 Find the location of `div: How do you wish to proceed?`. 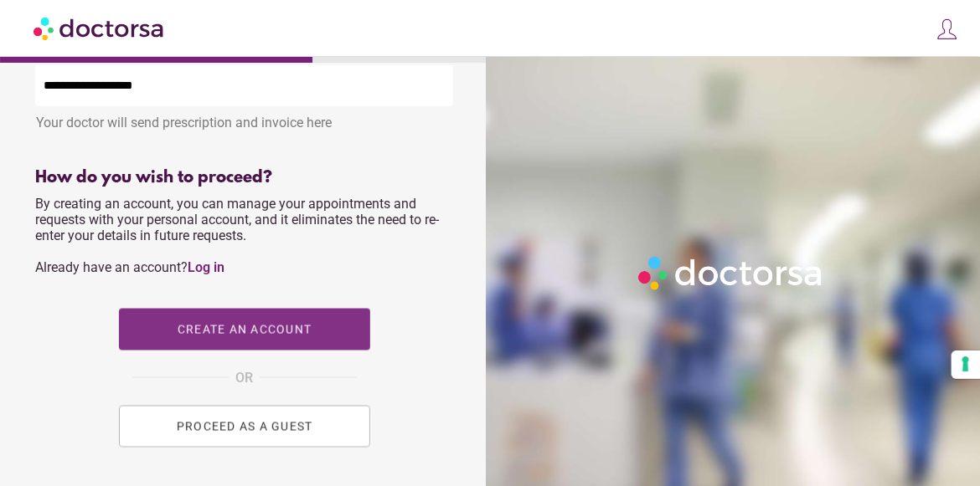

div: How do you wish to proceed? is located at coordinates (244, 178).